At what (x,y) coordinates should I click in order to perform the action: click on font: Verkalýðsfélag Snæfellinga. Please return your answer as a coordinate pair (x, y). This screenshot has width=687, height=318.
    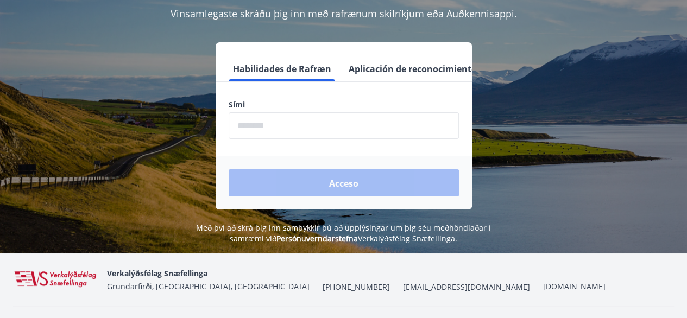
    Looking at the image, I should click on (157, 273).